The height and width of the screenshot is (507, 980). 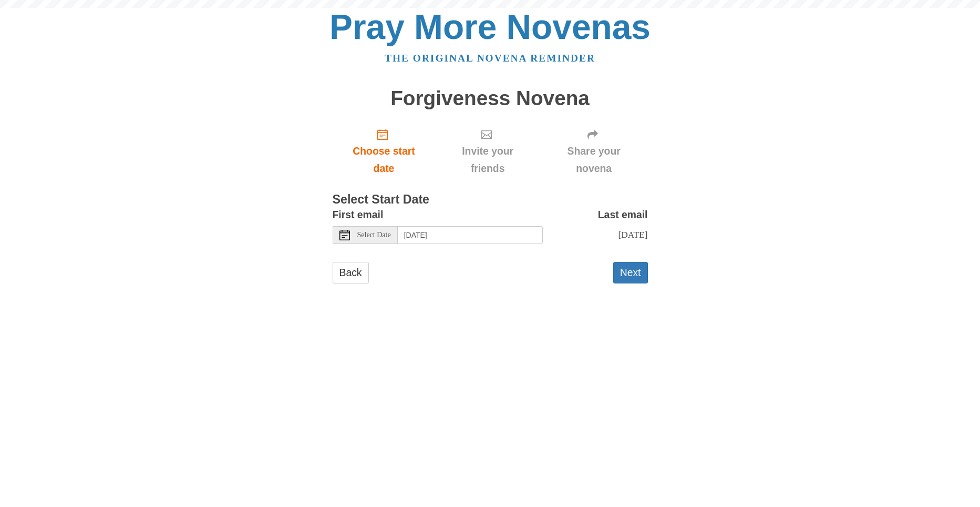 I want to click on label: Last email, so click(x=623, y=215).